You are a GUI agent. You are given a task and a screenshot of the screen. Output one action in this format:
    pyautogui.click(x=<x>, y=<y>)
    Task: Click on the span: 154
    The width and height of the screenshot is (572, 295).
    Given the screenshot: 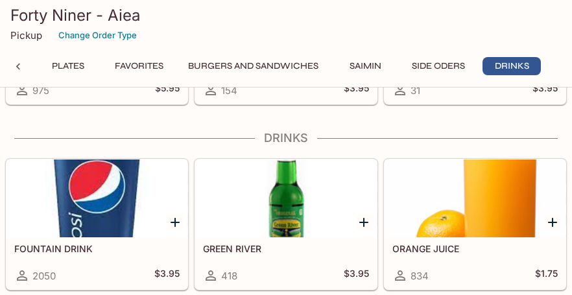 What is the action you would take?
    pyautogui.click(x=229, y=90)
    